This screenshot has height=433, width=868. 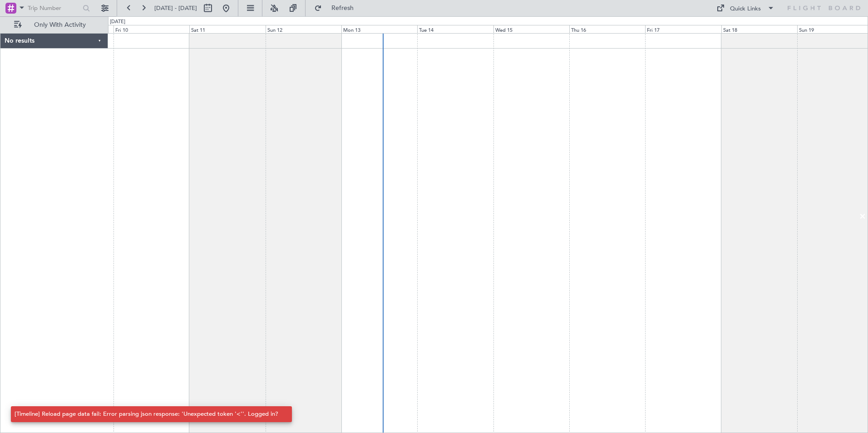 What do you see at coordinates (455, 29) in the screenshot?
I see `div: Tue 14` at bounding box center [455, 29].